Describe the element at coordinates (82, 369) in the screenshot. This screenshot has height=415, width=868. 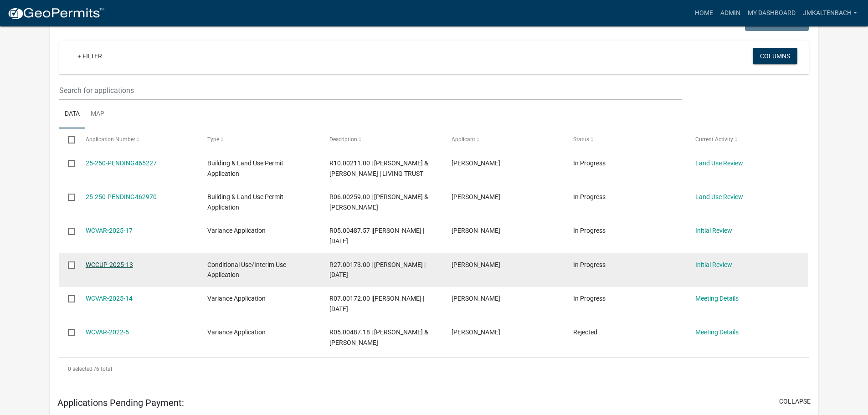
I see `span: 0 selected /` at that location.